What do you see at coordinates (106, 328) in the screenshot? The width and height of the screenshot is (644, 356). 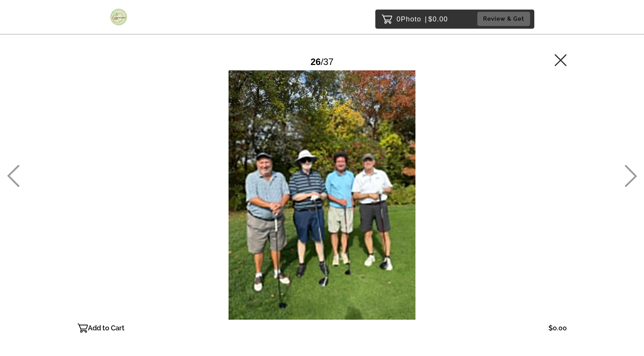 I see `p: Add to Cart` at bounding box center [106, 328].